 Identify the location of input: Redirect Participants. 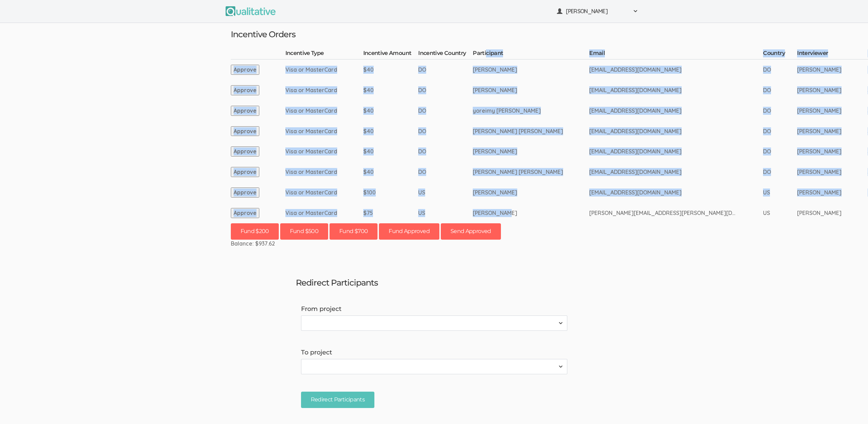
(338, 400).